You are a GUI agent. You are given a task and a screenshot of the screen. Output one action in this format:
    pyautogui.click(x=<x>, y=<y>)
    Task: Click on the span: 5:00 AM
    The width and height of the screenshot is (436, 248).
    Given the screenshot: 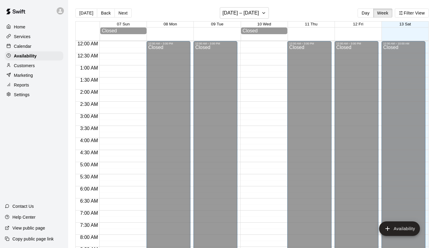 What is the action you would take?
    pyautogui.click(x=89, y=165)
    